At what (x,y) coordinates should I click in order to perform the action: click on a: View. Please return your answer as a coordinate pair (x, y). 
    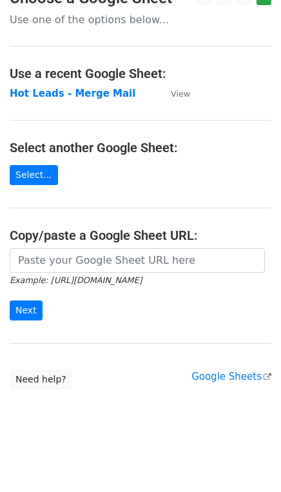
    Looking at the image, I should click on (174, 94).